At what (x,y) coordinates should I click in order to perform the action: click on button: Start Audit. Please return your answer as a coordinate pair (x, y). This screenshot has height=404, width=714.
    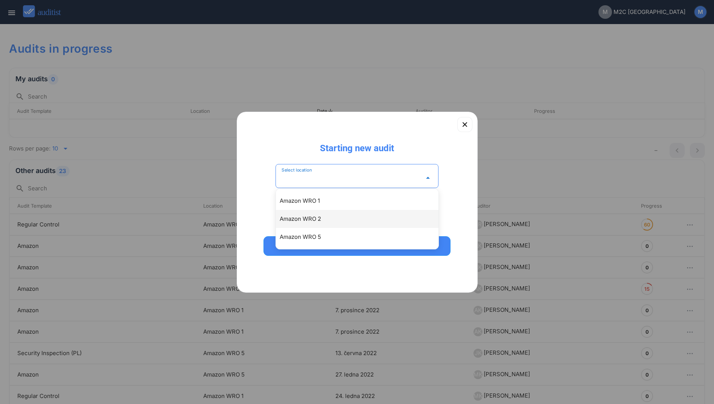
    Looking at the image, I should click on (357, 246).